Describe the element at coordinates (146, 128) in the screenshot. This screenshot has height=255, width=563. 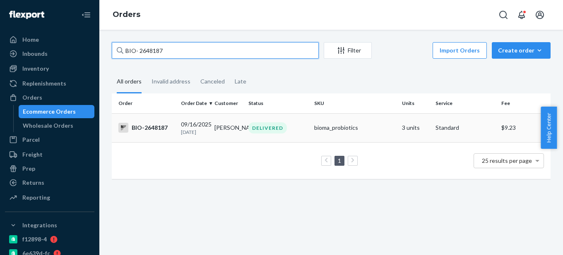
I see `div: BIO-2648187` at that location.